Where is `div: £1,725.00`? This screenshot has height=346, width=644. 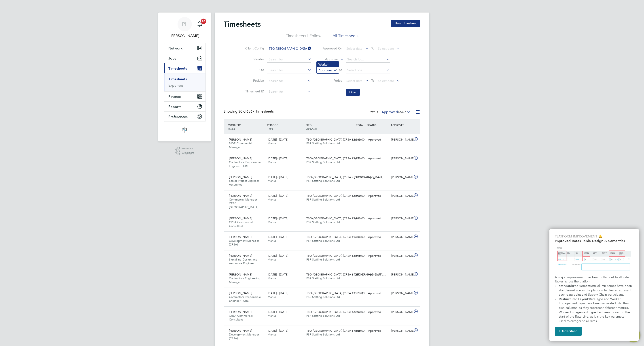
div: £1,725.00 is located at coordinates (354, 330).